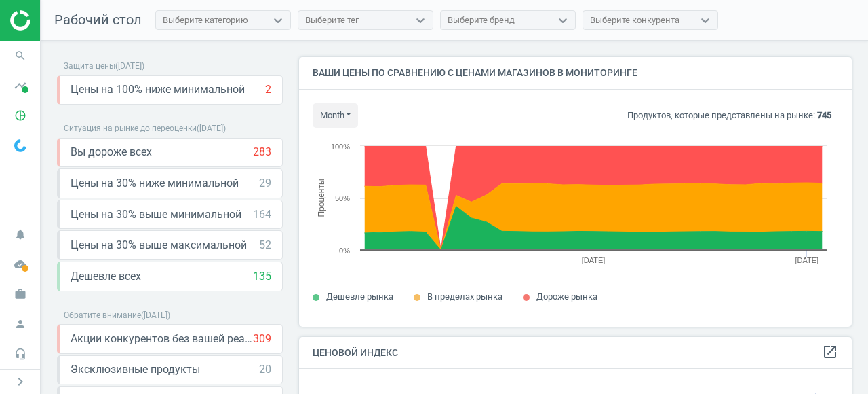 The image size is (868, 394). What do you see at coordinates (575, 73) in the screenshot?
I see `h4: Ваши цены по сравнению с ценами магазинов в мониторинге` at bounding box center [575, 73].